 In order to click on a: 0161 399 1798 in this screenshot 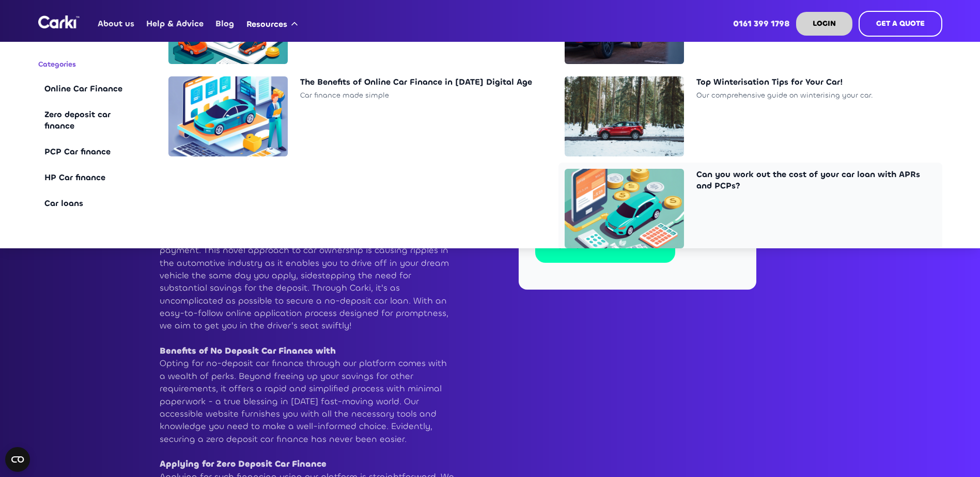, I will do `click(761, 24)`.